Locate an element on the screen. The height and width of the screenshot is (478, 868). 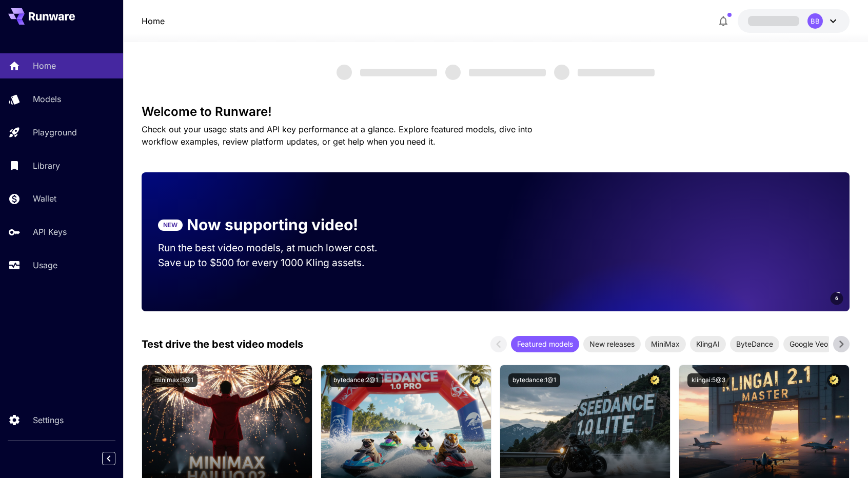
button: minimax:3@1 is located at coordinates (174, 380).